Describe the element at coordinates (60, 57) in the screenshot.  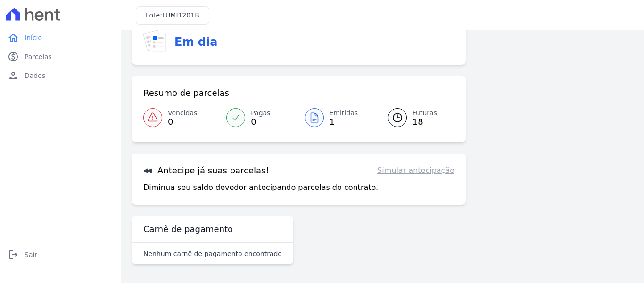
I see `a: paidParcelas` at that location.